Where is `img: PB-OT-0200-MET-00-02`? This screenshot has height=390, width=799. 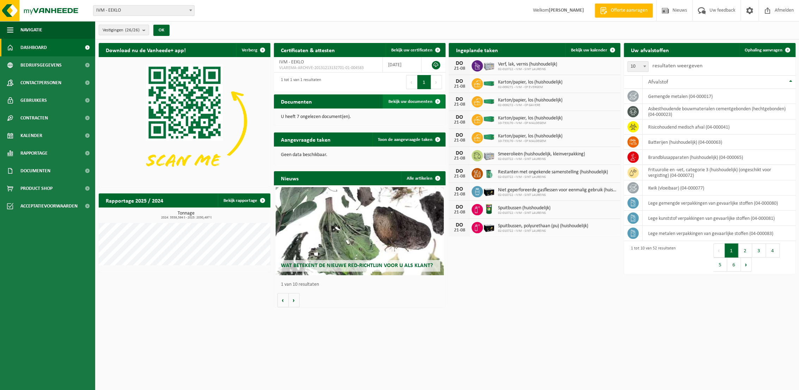
img: PB-OT-0200-MET-00-02 is located at coordinates (489, 173).